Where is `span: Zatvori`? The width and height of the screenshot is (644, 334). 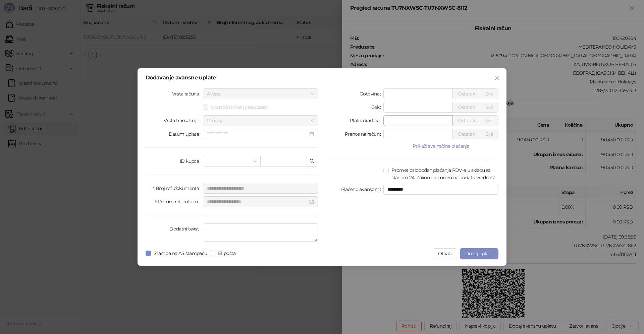
span: Zatvori is located at coordinates (497, 77).